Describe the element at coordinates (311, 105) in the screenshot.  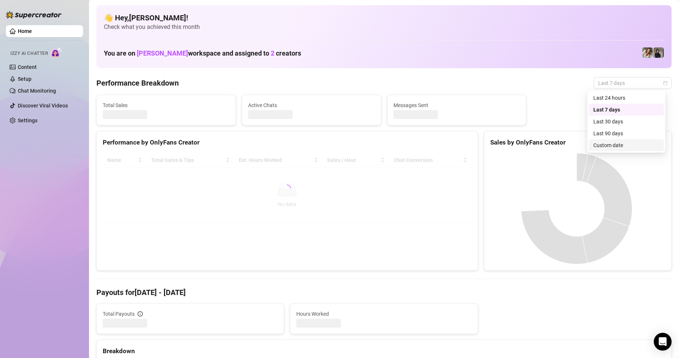
I see `span: Active Chats` at that location.